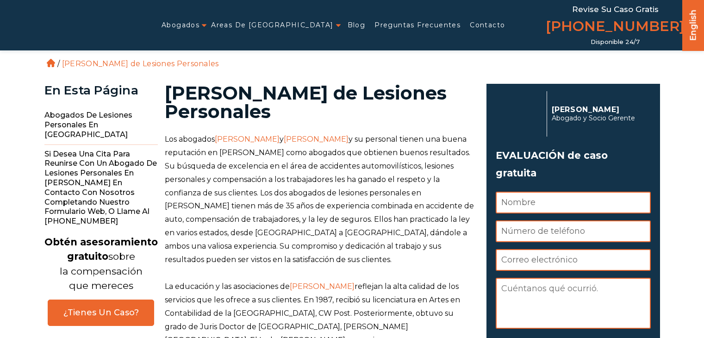 This screenshot has width=704, height=338. I want to click on strong: Obtén asesoramiento gratuito, so click(101, 249).